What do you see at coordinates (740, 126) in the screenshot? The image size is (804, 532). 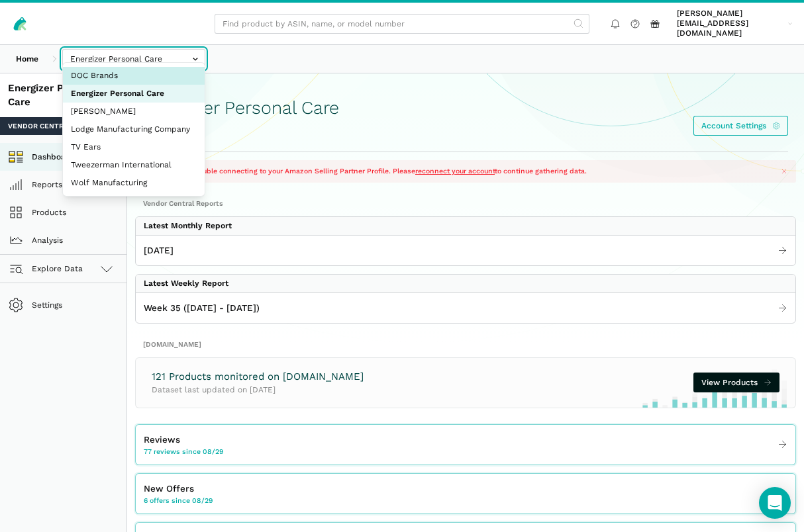 I see `a: Account Settings` at bounding box center [740, 126].